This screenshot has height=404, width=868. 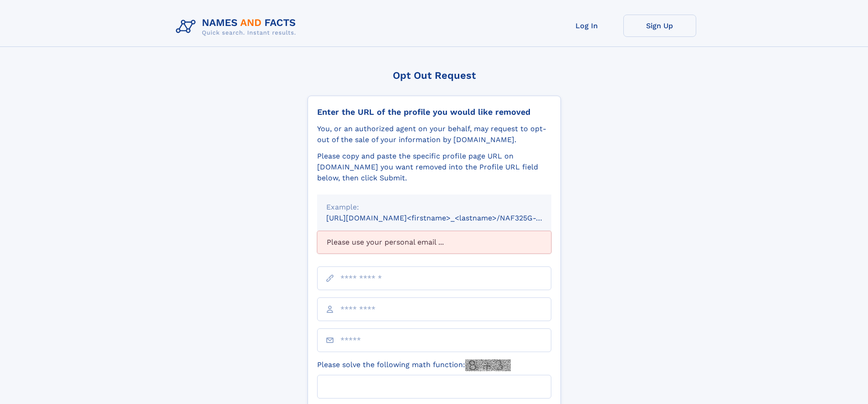 What do you see at coordinates (434, 75) in the screenshot?
I see `div: Opt Out Request` at bounding box center [434, 75].